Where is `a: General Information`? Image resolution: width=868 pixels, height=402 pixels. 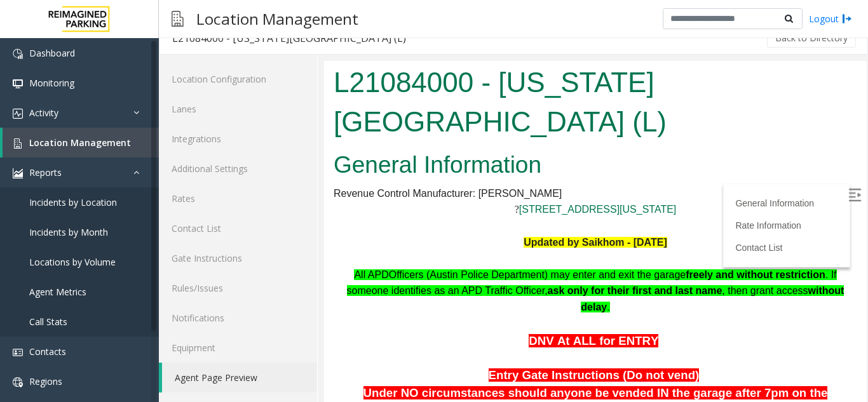 a: General Information is located at coordinates (451, 143).